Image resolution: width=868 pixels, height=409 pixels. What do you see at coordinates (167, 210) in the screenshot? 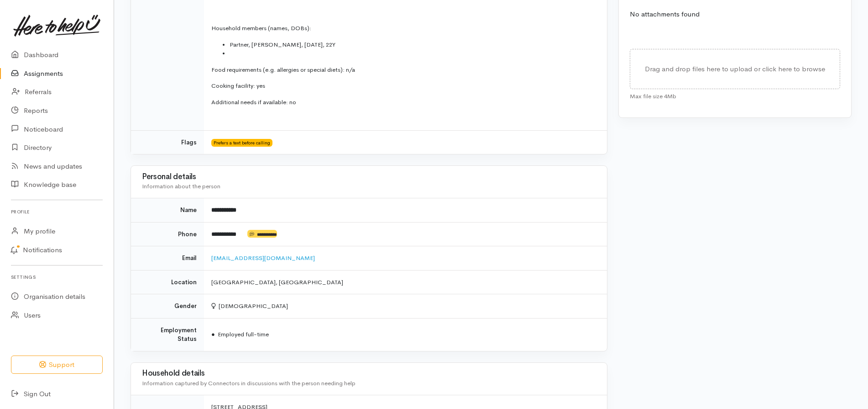
I see `td: Name` at bounding box center [167, 210].